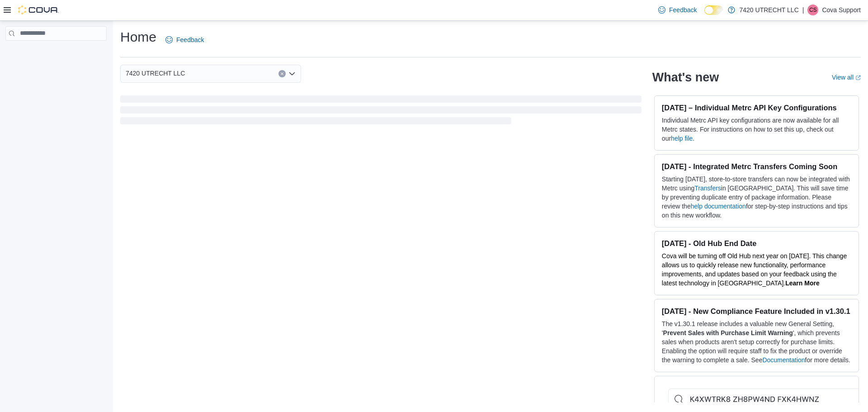 The width and height of the screenshot is (868, 412). Describe the element at coordinates (802, 283) in the screenshot. I see `strong: Learn More` at that location.